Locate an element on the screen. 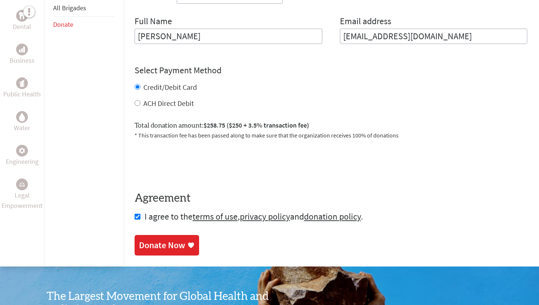 This screenshot has height=305, width=539. label: Total donation amount: is located at coordinates (222, 125).